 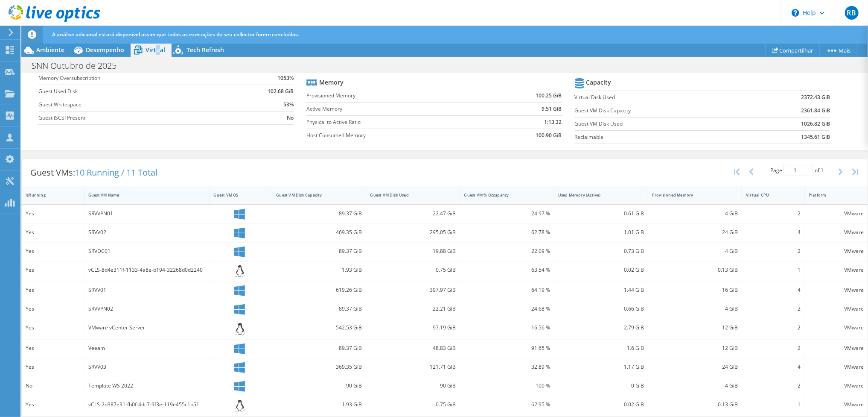 What do you see at coordinates (507, 386) in the screenshot?
I see `div: 100 %` at bounding box center [507, 386].